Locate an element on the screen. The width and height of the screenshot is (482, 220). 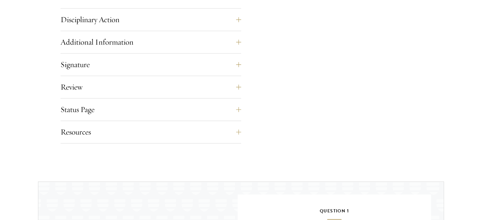
button: Review is located at coordinates (151, 87).